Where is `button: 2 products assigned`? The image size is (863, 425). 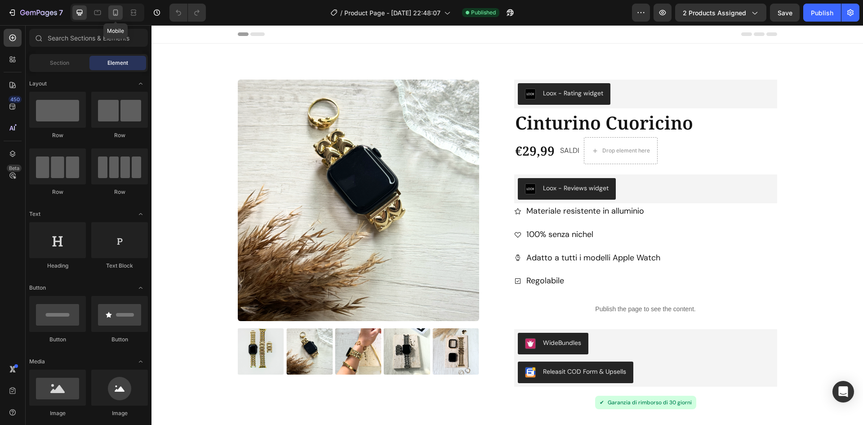 button: 2 products assigned is located at coordinates (721, 13).